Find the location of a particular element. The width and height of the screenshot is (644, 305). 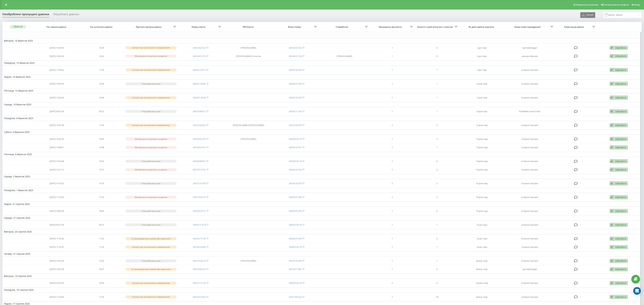

td: 4 is located at coordinates (437, 283).